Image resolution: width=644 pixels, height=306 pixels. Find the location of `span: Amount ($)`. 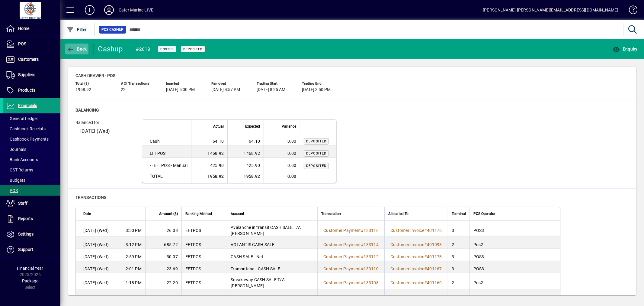

span: Amount ($) is located at coordinates (168, 214).